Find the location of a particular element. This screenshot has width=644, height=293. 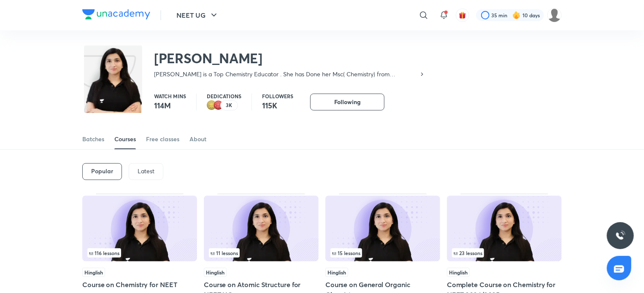

span: Following is located at coordinates (348, 102).